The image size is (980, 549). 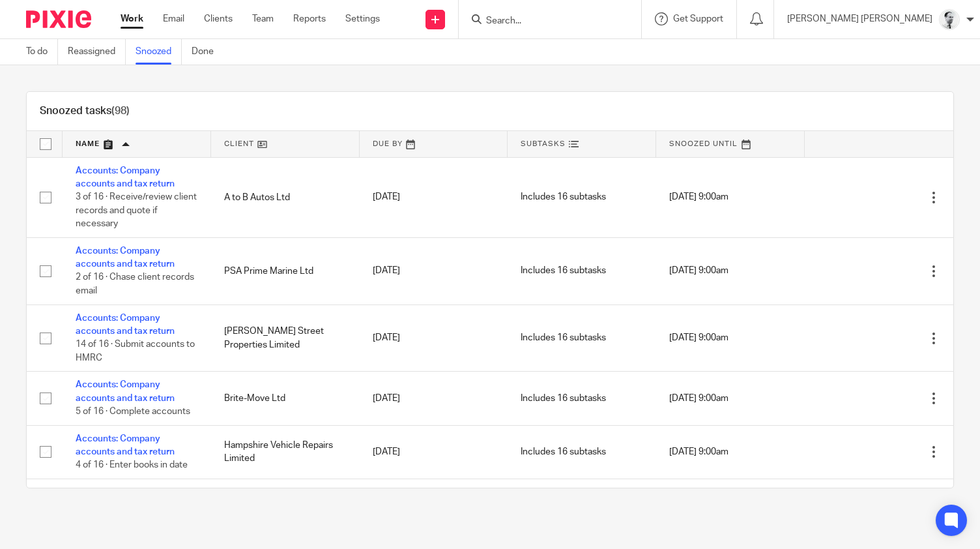 I want to click on span: 5 of 16 · Complete accounts, so click(x=133, y=412).